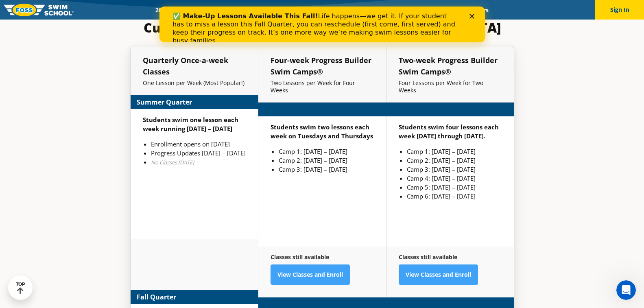 This screenshot has height=308, width=644. What do you see at coordinates (322, 66) in the screenshot?
I see `h5: Four-week Progress Builder Swim Camps®` at bounding box center [322, 66].